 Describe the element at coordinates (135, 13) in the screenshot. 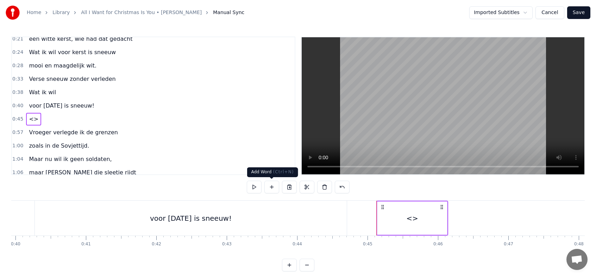

I see `nav: breadcrumb` at that location.